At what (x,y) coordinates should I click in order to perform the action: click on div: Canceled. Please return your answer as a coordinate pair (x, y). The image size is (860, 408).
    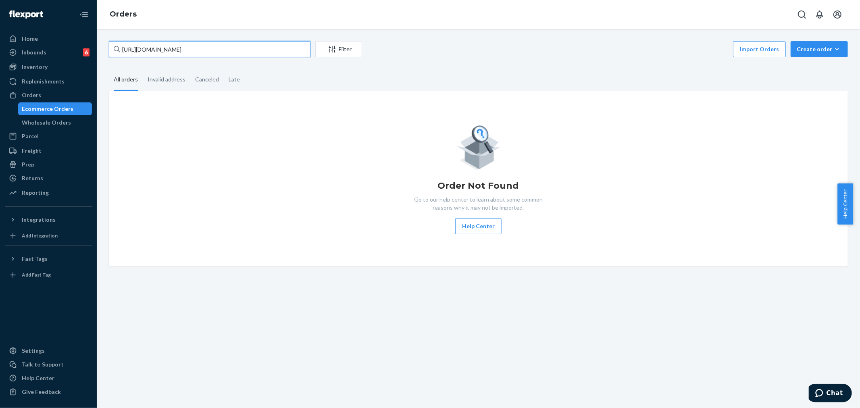
    Looking at the image, I should click on (207, 79).